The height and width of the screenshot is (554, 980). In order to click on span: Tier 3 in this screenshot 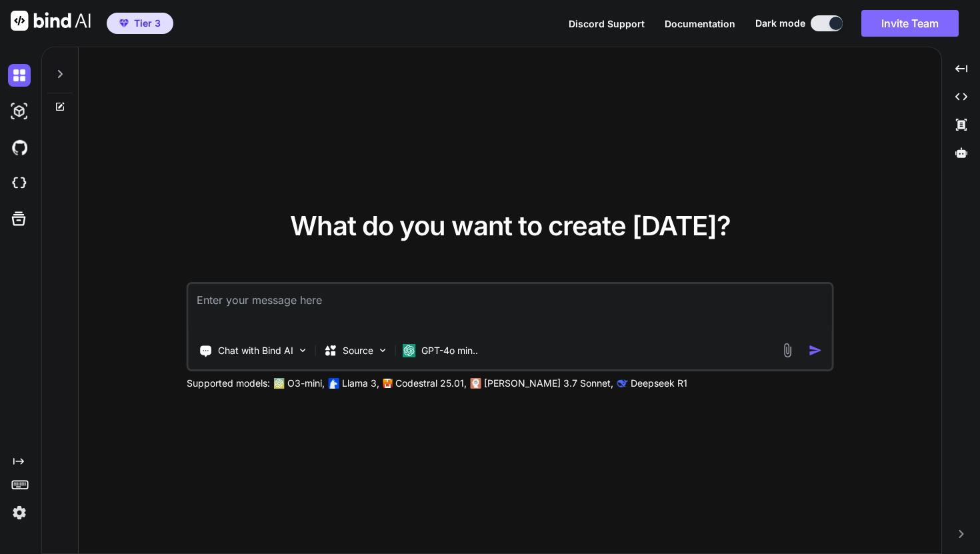, I will do `click(147, 24)`.